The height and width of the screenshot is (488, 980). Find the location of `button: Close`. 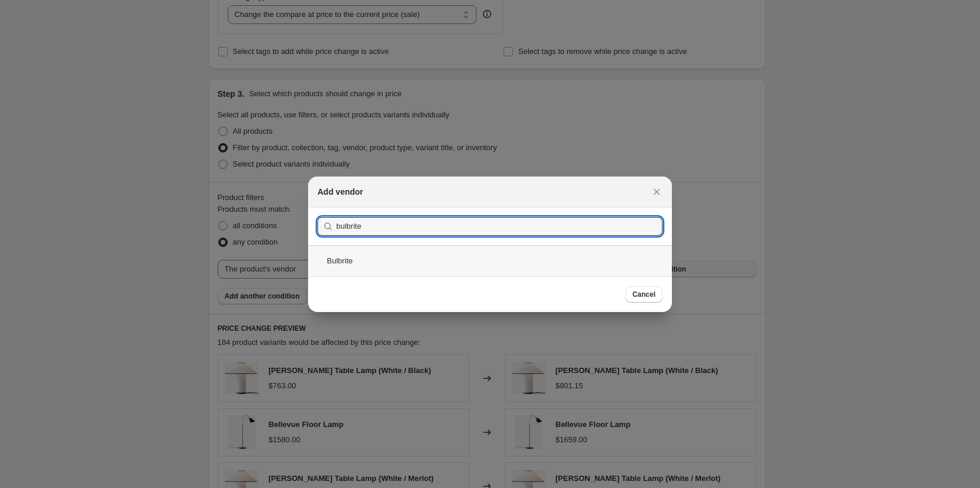

button: Close is located at coordinates (657, 192).